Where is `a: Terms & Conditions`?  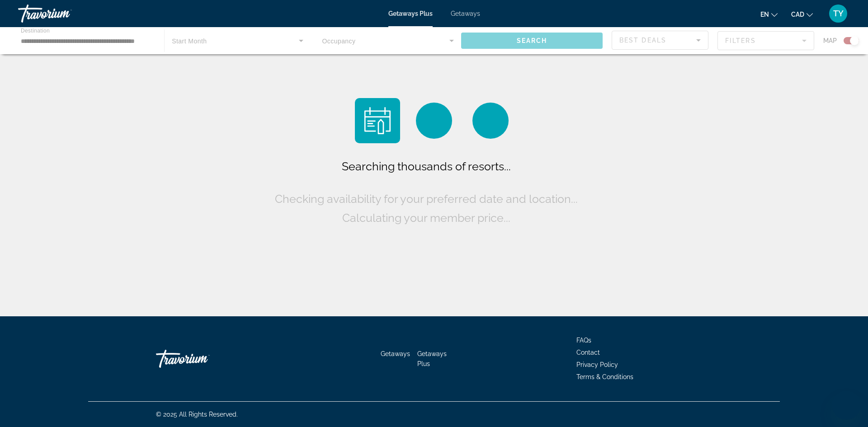 a: Terms & Conditions is located at coordinates (605, 377).